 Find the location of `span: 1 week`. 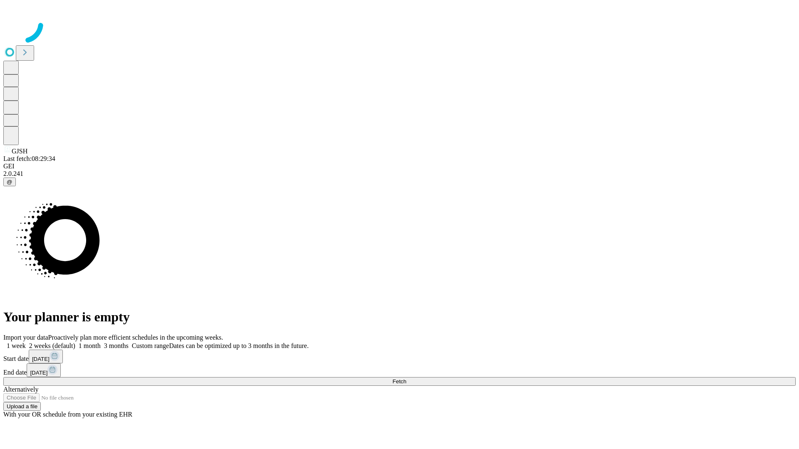

span: 1 week is located at coordinates (16, 346).